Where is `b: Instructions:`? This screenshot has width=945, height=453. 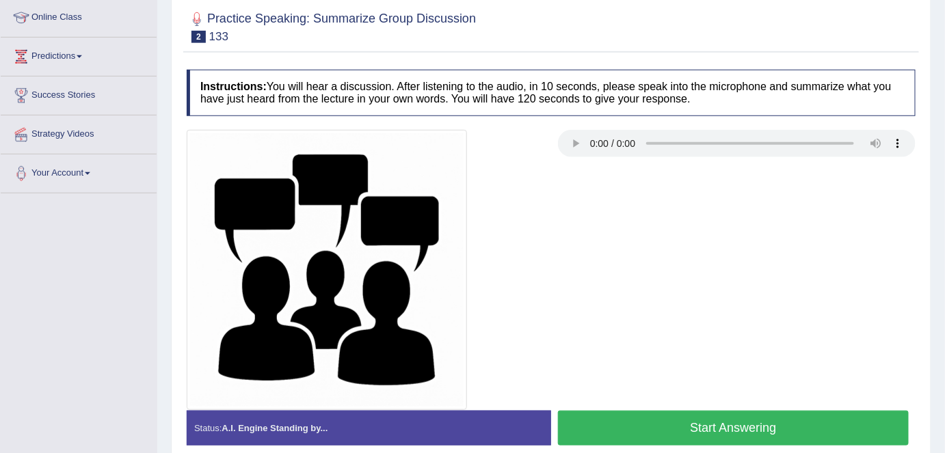 b: Instructions: is located at coordinates (233, 86).